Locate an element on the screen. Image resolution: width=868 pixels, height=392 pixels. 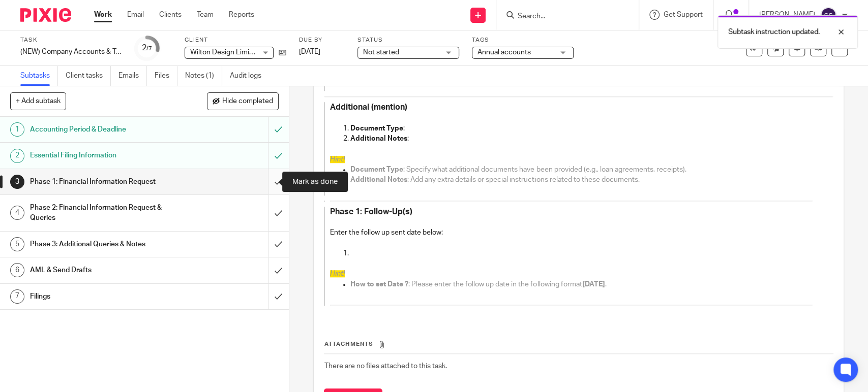
label: Client is located at coordinates (235, 41).